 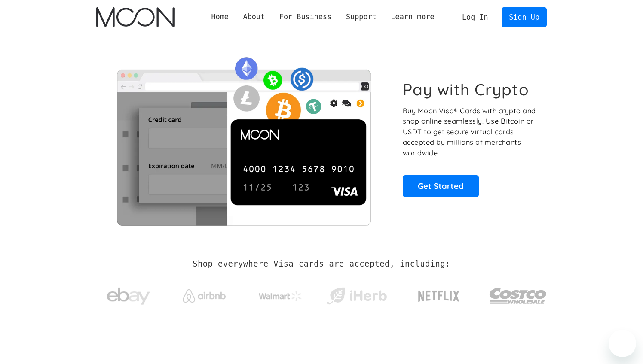 I want to click on a: iHerb, so click(x=356, y=294).